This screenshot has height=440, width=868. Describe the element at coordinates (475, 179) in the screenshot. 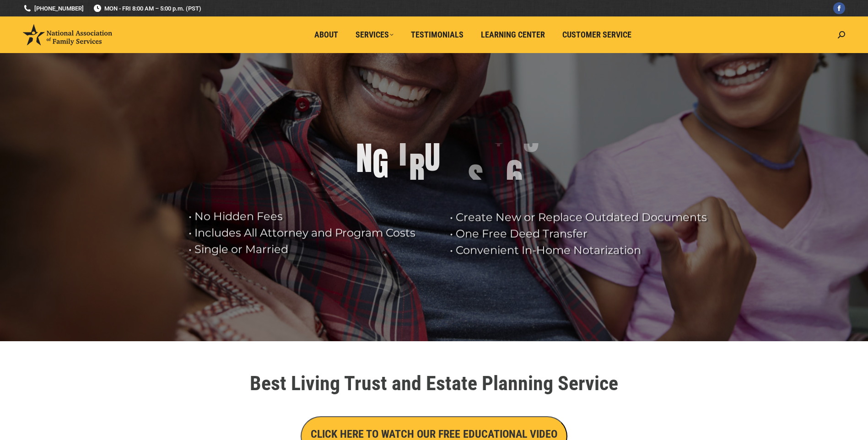

I see `div: S` at that location.